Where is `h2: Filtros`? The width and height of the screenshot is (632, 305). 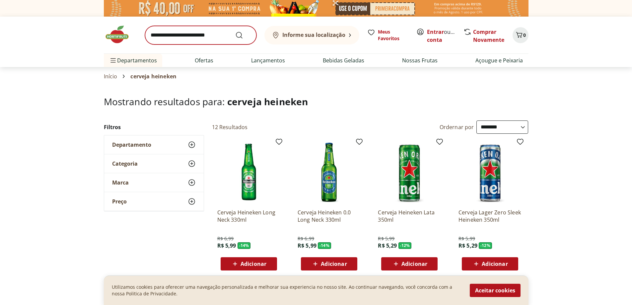
h2: Filtros is located at coordinates (154, 127).